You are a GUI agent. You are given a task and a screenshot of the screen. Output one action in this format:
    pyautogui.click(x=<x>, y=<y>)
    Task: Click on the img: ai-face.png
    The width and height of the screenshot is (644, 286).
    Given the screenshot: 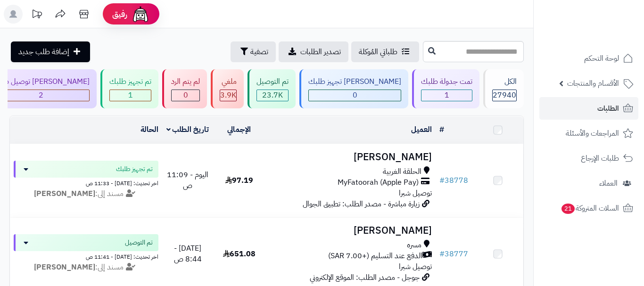 What is the action you would take?
    pyautogui.click(x=140, y=14)
    